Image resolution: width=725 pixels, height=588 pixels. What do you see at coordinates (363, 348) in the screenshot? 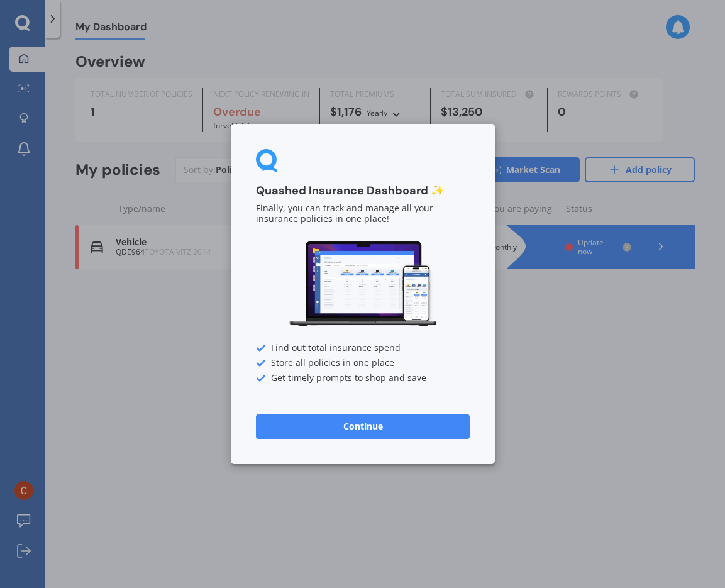
I see `div: Find out total insurance spend` at bounding box center [363, 348].